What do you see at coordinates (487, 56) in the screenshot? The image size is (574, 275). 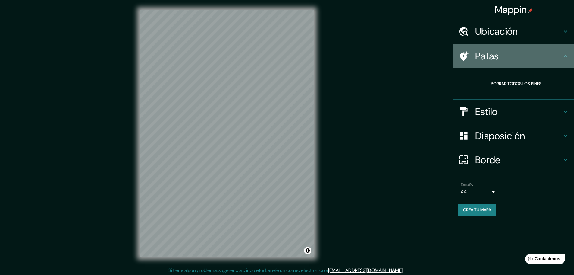 I see `font: Patas` at bounding box center [487, 56].